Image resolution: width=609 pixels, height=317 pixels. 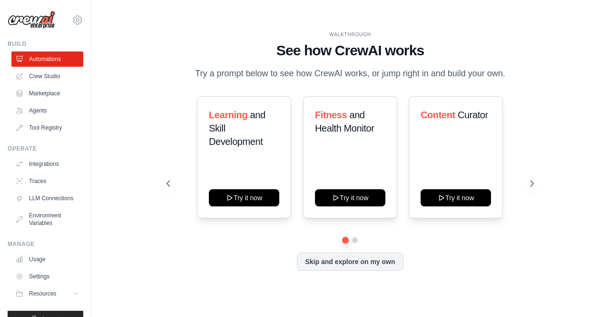 I want to click on p: Try a prompt below to see how CrewAI works, or jump right in and build your own., so click(x=350, y=73).